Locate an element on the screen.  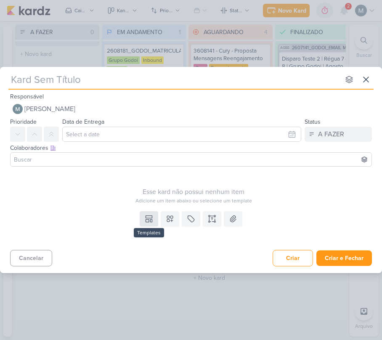
label: Responsável is located at coordinates (27, 96).